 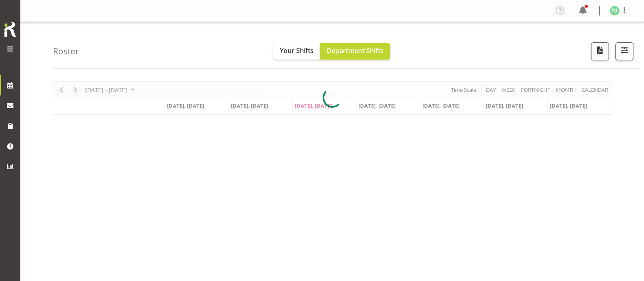 I want to click on span: Your Shifts, so click(x=296, y=51).